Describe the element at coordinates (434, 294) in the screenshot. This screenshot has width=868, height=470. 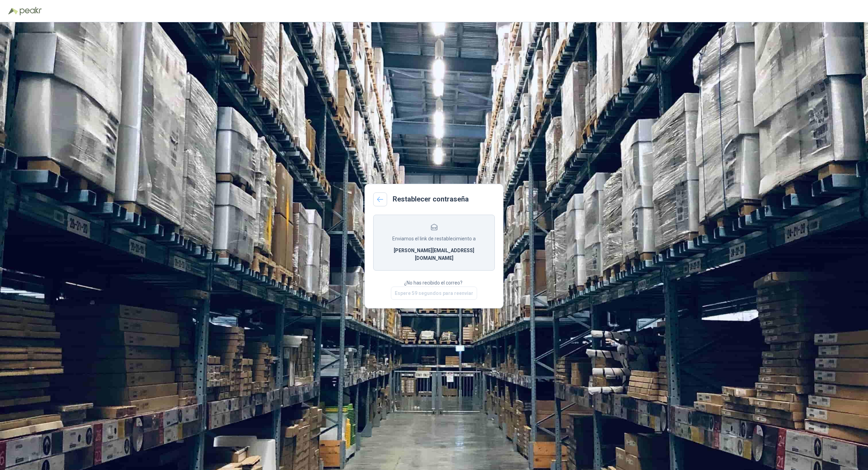
I see `button: Espere 59 segundos para reenviar` at that location.